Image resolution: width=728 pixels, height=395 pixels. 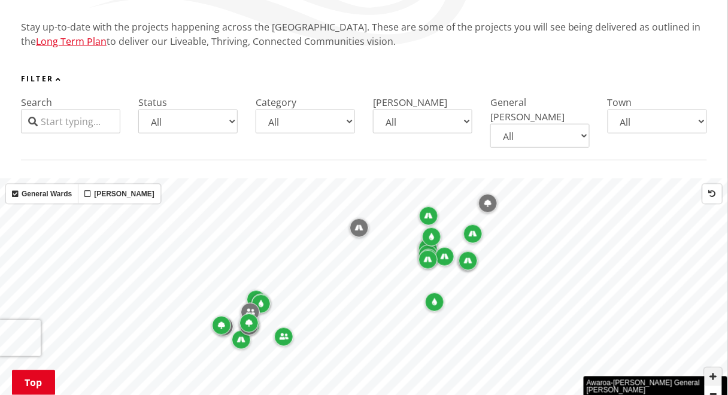 What do you see at coordinates (619, 102) in the screenshot?
I see `label: Town` at bounding box center [619, 102].